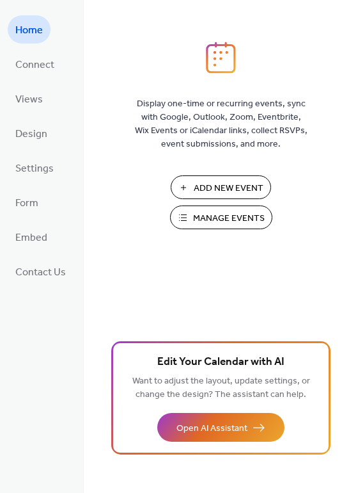 The image size is (358, 493). What do you see at coordinates (221, 362) in the screenshot?
I see `span: Edit Your Calendar with AI` at bounding box center [221, 362].